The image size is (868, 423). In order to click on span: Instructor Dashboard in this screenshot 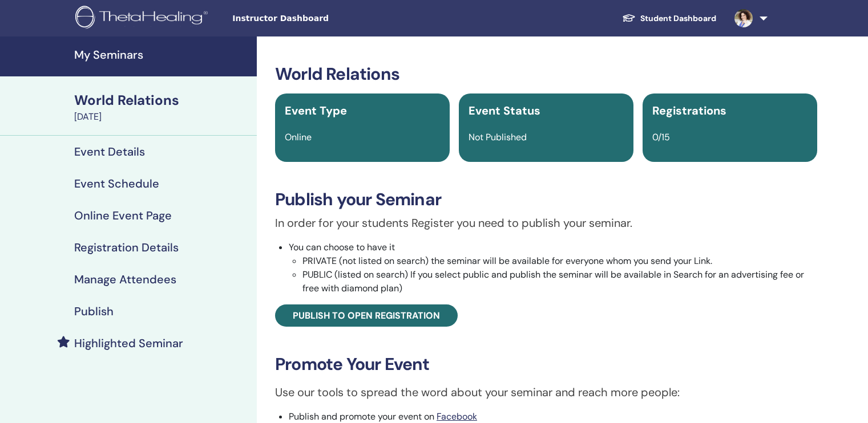, I will do `click(318, 18)`.